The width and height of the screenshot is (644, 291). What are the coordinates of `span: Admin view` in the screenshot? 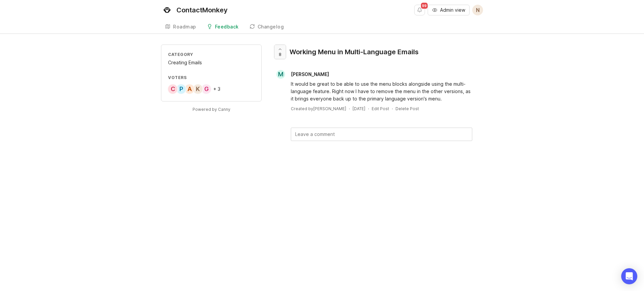 It's located at (452, 10).